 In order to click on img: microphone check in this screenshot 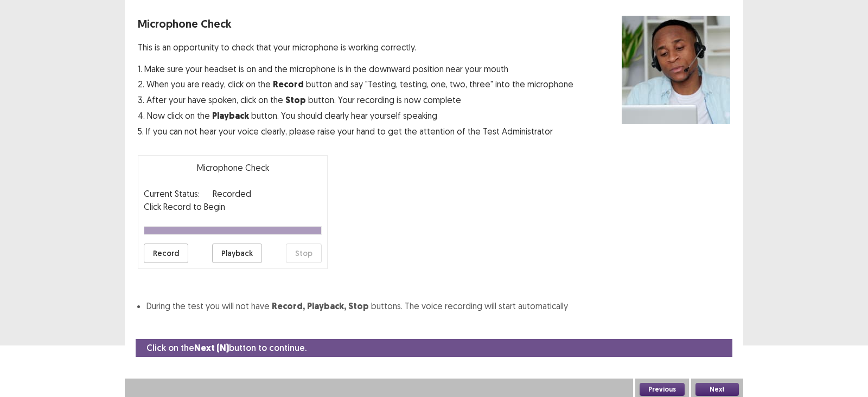, I will do `click(676, 70)`.